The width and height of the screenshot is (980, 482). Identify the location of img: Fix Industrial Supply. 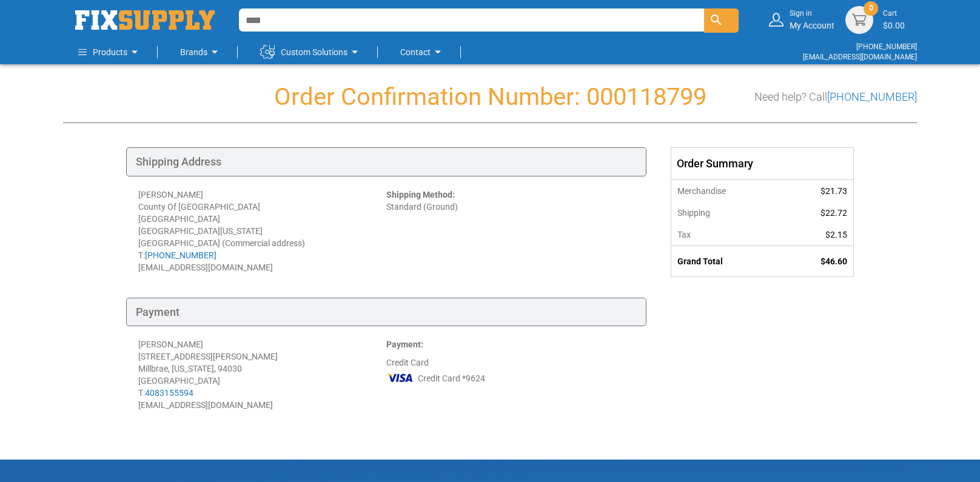
(145, 20).